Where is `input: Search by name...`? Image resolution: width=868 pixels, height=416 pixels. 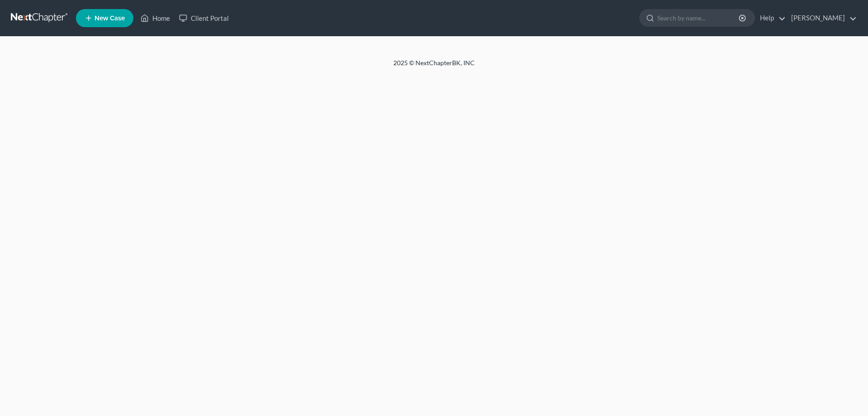 input: Search by name... is located at coordinates (699, 18).